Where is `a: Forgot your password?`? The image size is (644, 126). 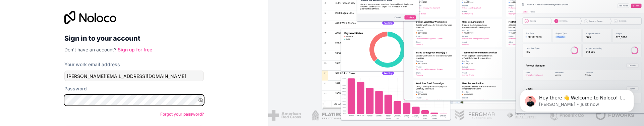 a: Forgot your password? is located at coordinates (182, 114).